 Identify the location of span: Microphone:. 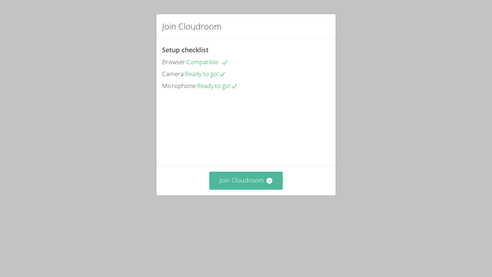
(179, 85).